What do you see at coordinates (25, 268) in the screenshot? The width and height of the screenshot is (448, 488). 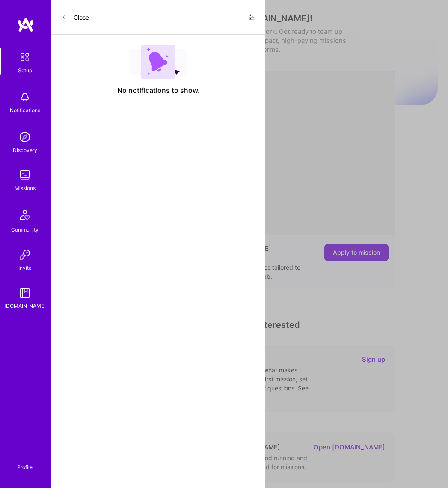 I see `div: Invite` at bounding box center [25, 268].